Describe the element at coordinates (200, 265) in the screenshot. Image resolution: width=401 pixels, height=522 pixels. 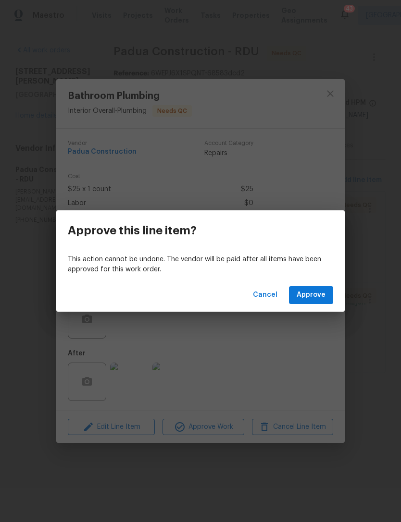
I see `p: This action cannot be undone. The vendor will be paid after all items have been approved for this...` at that location.